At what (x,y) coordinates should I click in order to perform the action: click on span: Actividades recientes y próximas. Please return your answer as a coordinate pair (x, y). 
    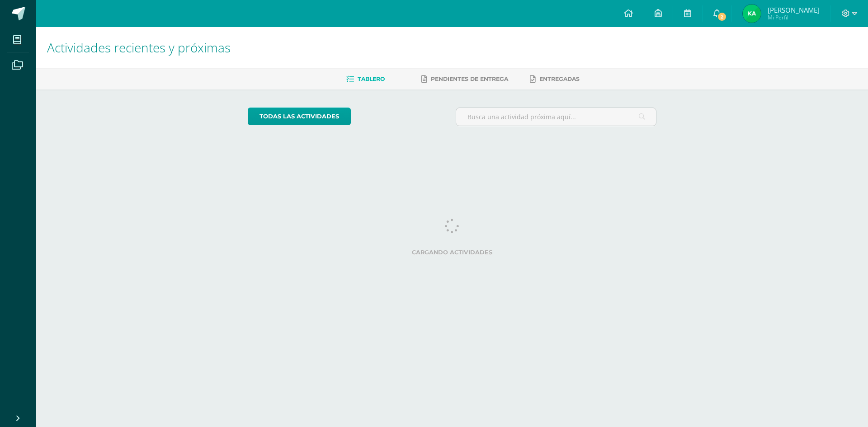
    Looking at the image, I should click on (139, 48).